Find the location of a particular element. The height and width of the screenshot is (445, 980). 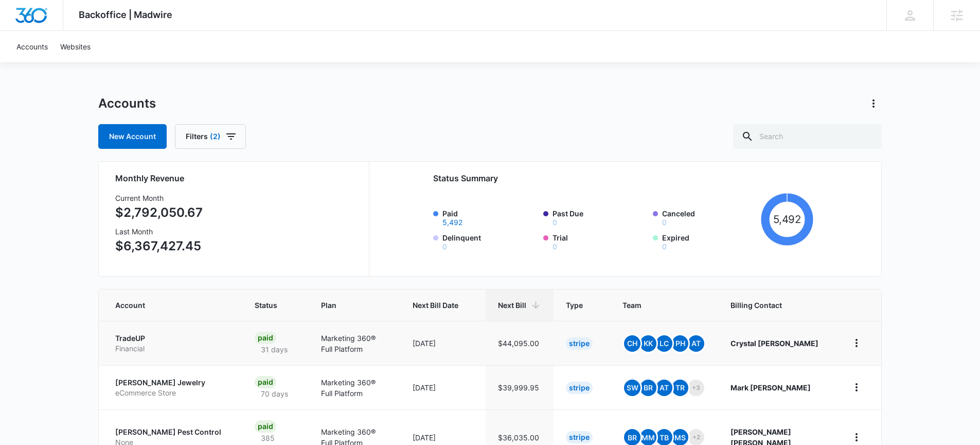

p: $6,367,427.45 is located at coordinates (159, 246).